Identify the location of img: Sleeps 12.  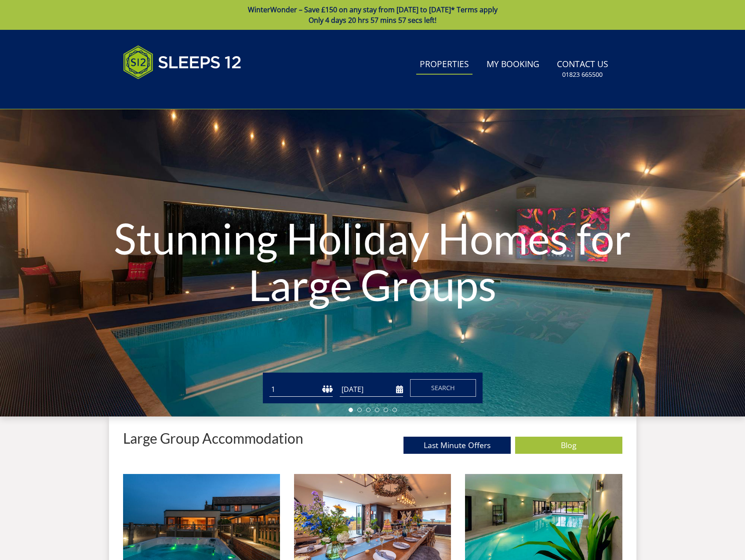
(182, 62).